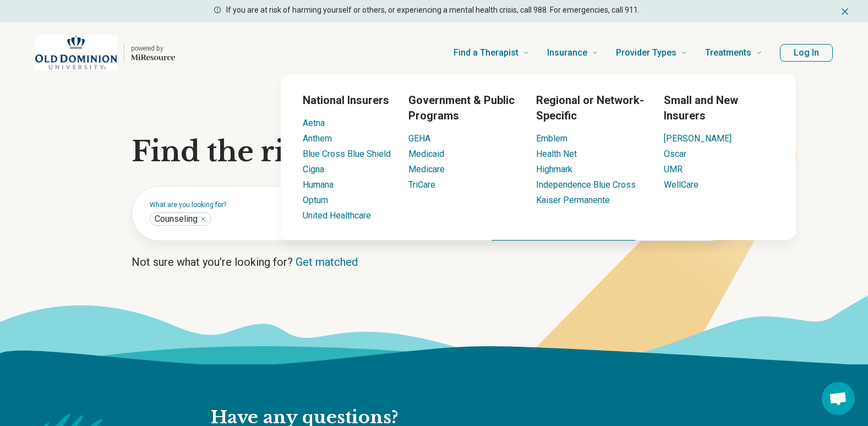  What do you see at coordinates (556, 154) in the screenshot?
I see `a: Health Net` at bounding box center [556, 154].